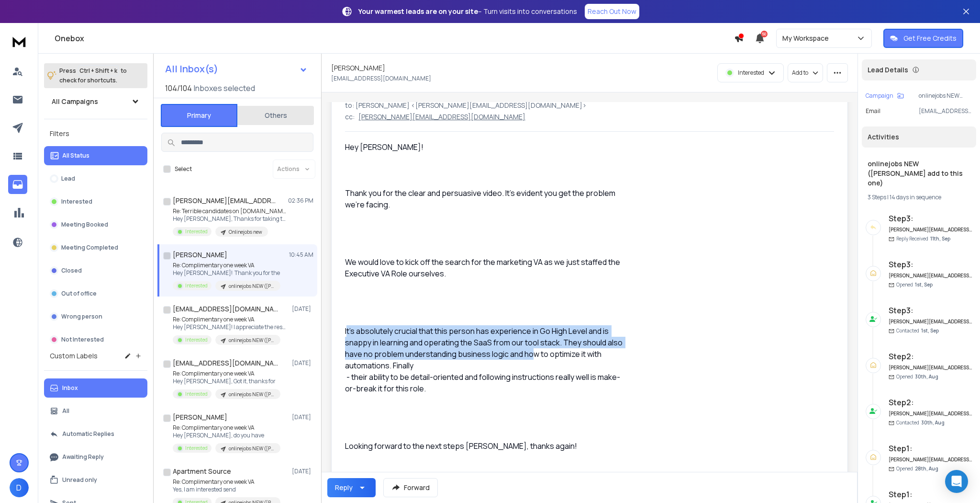 The height and width of the screenshot is (503, 980). What do you see at coordinates (96, 202) in the screenshot?
I see `button: Interested` at bounding box center [96, 202].